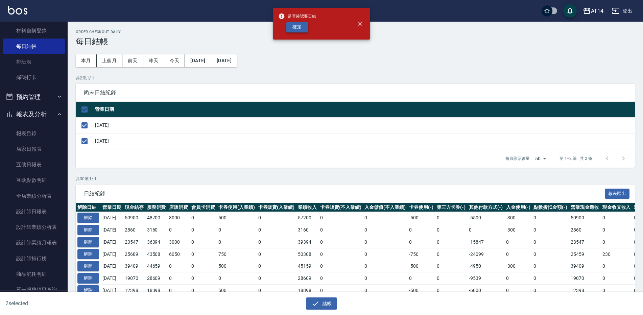 The image size is (643, 315). Describe the element at coordinates (154, 61) in the screenshot. I see `button: 昨天` at that location.